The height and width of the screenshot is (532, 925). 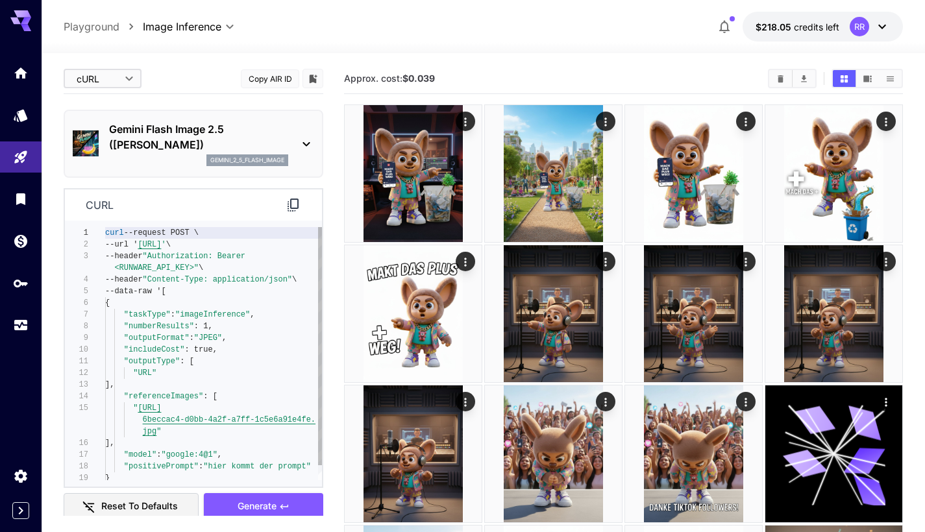 I want to click on span: "model", so click(x=140, y=455).